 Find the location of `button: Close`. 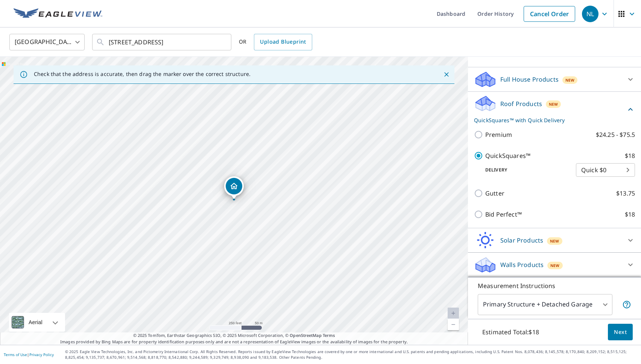

button: Close is located at coordinates (446, 74).